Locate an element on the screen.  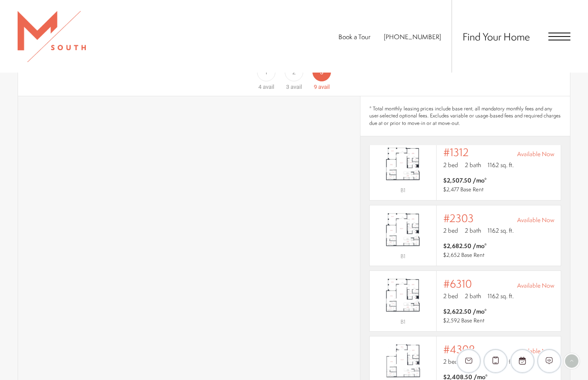
img: #2303 - 2 bedroom floor plan layout with 2 bathrooms and 1162 square feet is located at coordinates (403, 230).